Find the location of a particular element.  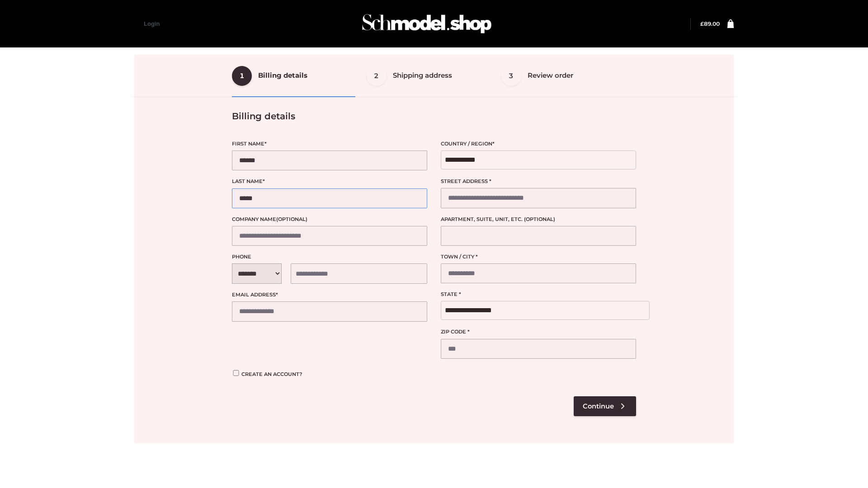

a: Login is located at coordinates (151, 24).